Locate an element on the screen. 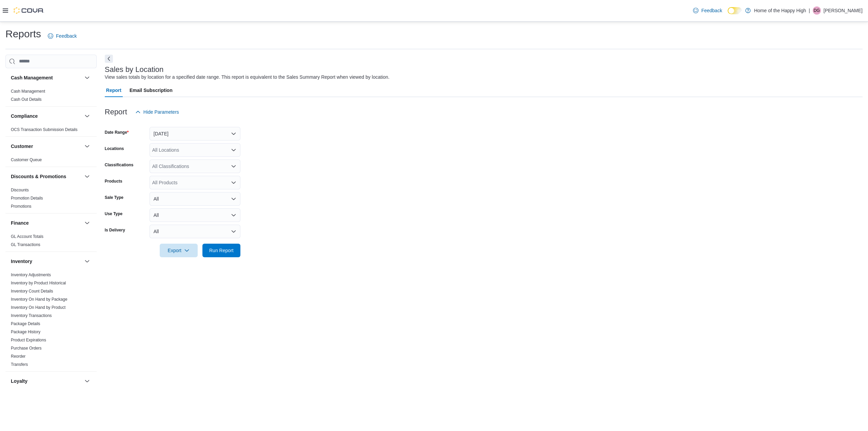  label: Use Type is located at coordinates (114, 214).